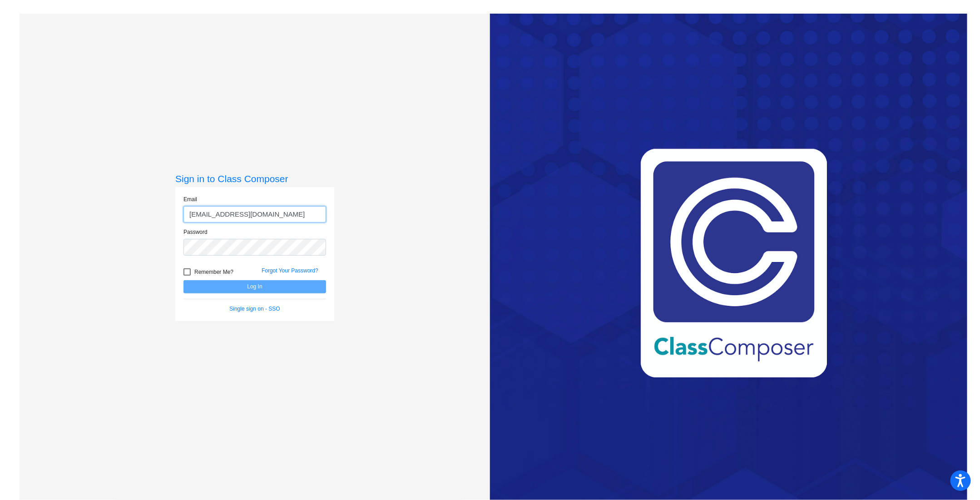  Describe the element at coordinates (290, 271) in the screenshot. I see `a: Forgot Your Password?` at that location.